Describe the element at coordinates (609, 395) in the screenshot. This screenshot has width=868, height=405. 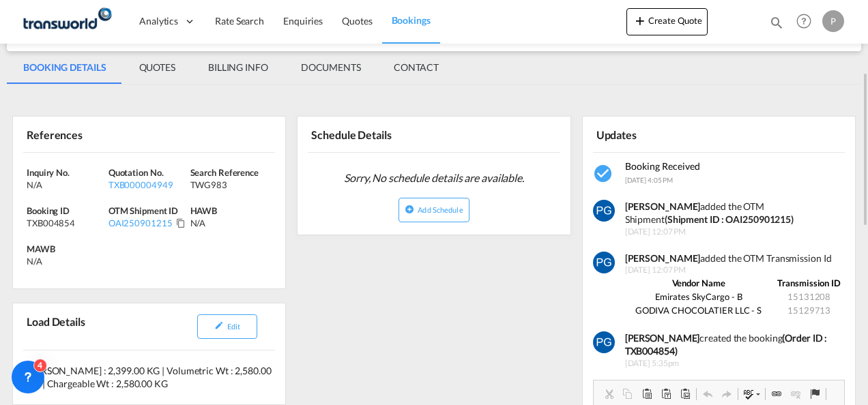
I see `a: Cut (Ctrl+X)` at that location.